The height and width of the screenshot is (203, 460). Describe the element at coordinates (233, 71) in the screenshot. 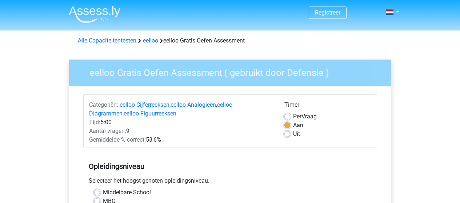

I see `h3: eelloo Gratis Oefen Assessment ( gebruikt door Defensie )` at that location.